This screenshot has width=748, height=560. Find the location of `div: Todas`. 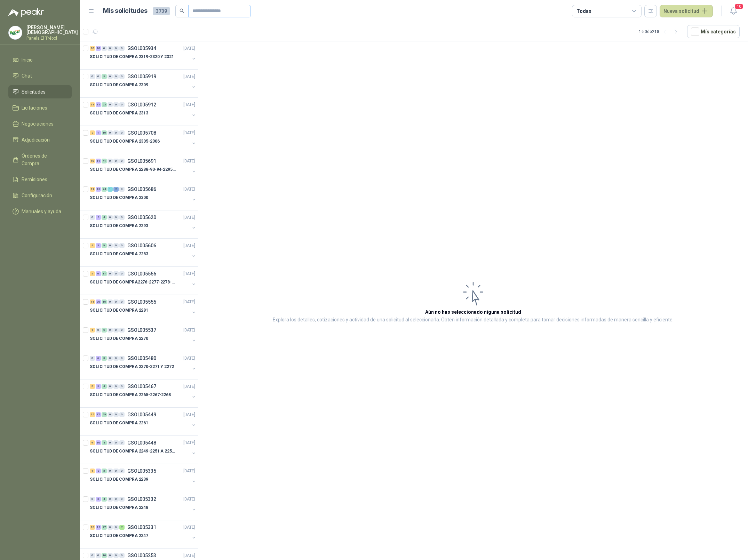

div: Todas is located at coordinates (583, 11).